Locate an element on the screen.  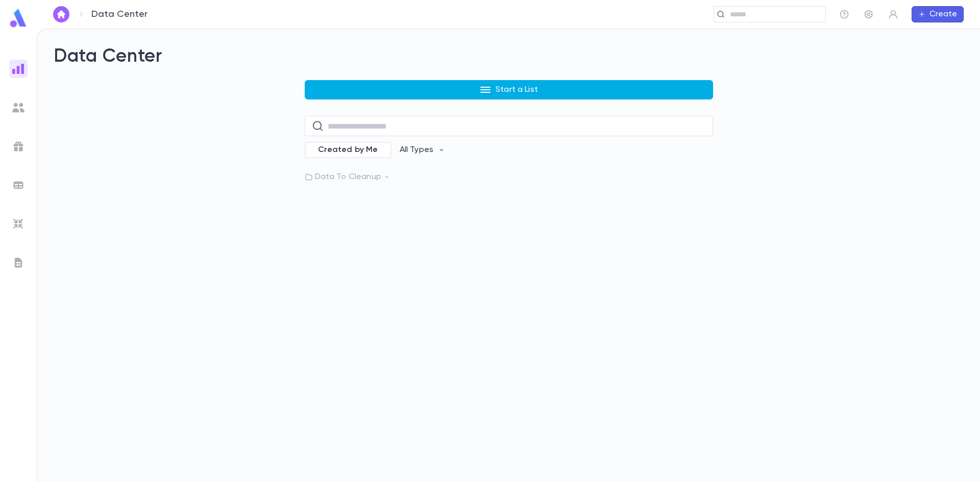
button: Create is located at coordinates (938, 14).